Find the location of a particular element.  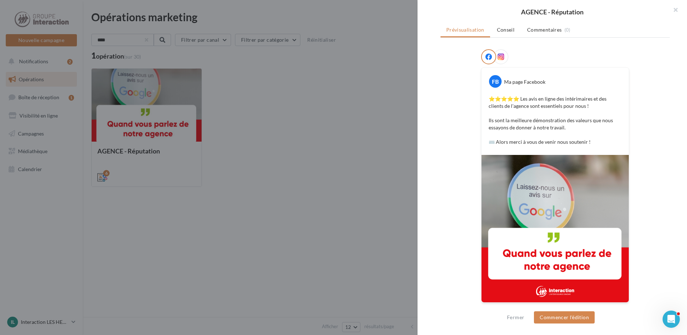

span: (0) is located at coordinates (567, 30).